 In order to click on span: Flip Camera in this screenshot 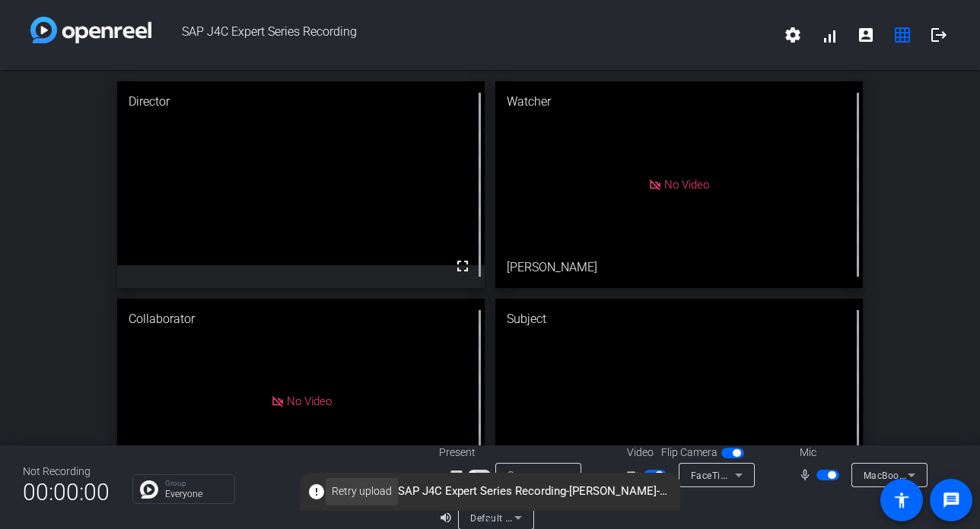, I will do `click(689, 453)`.